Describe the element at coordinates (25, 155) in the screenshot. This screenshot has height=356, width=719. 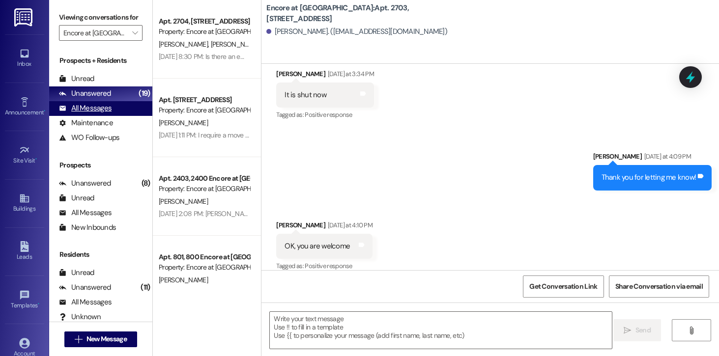
I see `a: Site Visit •` at that location.